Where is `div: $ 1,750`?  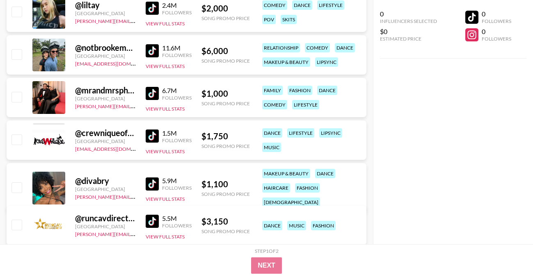 div: $ 1,750 is located at coordinates (226, 136).